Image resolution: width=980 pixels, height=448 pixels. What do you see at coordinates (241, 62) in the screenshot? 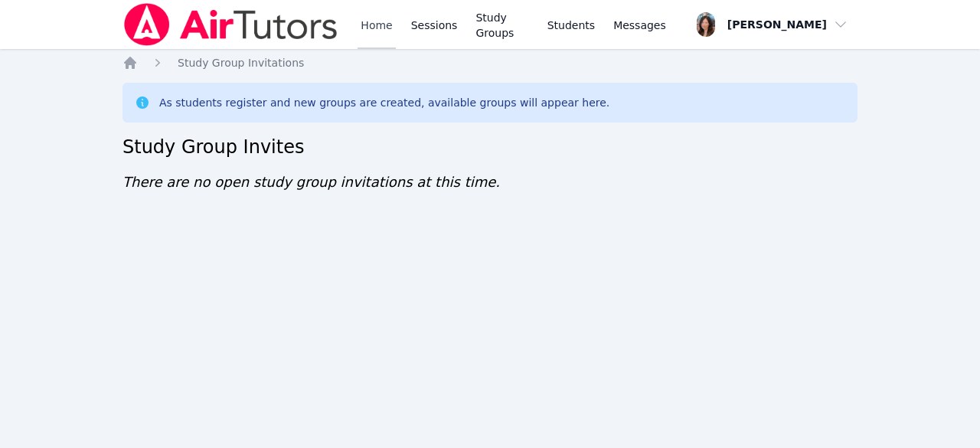
I see `span: Study Group Invitations` at bounding box center [241, 62].